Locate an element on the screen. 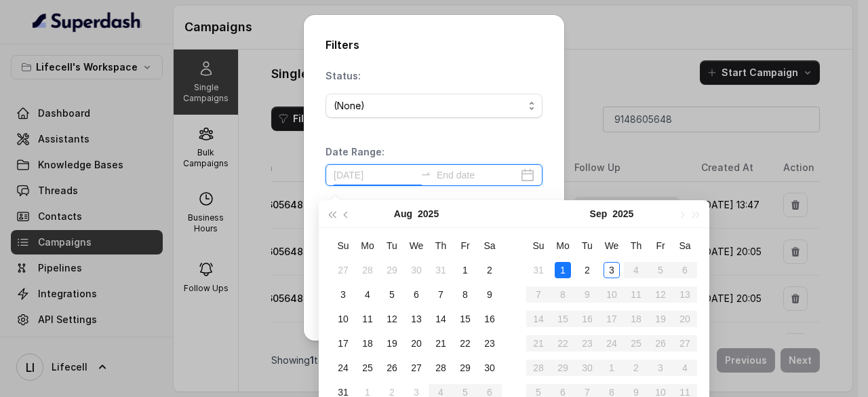 This screenshot has width=868, height=397. td: 2025-08-19 is located at coordinates (392, 343).